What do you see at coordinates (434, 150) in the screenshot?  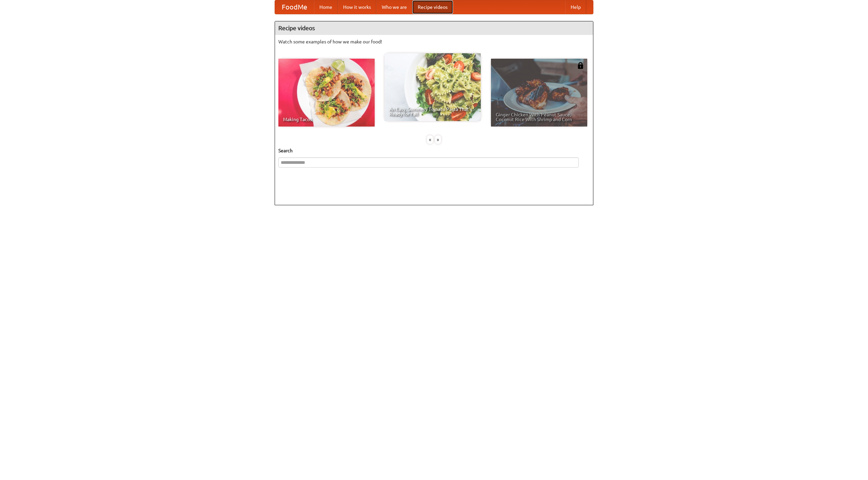 I see `h5: Search` at bounding box center [434, 150].